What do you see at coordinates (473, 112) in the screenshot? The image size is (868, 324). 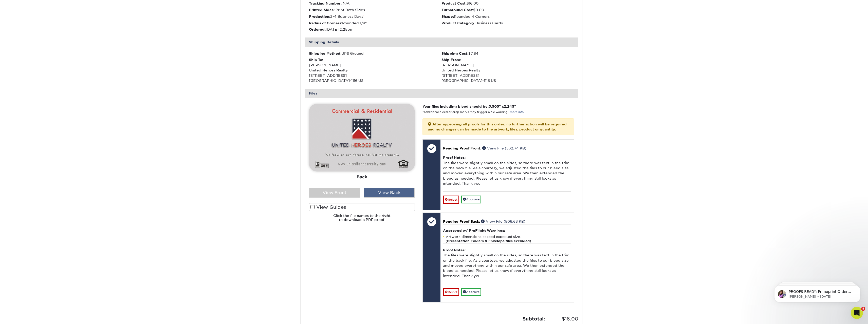 I see `small: *Additional bleed or crop marks may trigger a file warning –` at bounding box center [473, 112].